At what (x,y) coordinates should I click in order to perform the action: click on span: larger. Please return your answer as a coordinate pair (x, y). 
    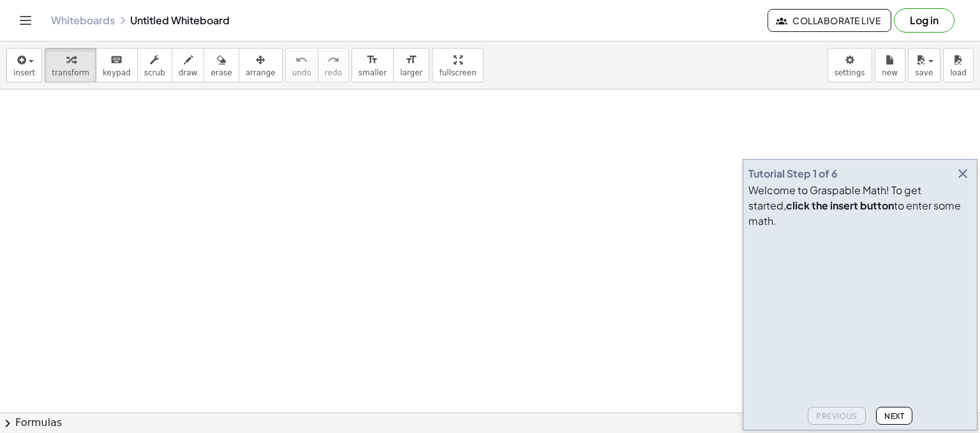
    Looking at the image, I should click on (411, 73).